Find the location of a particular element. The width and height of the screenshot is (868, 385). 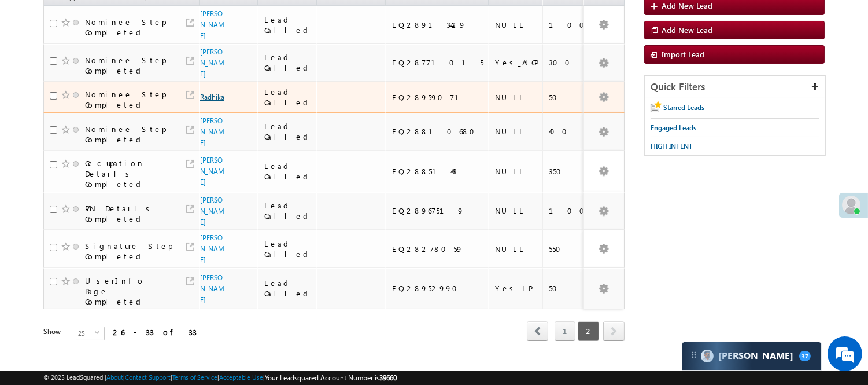

div: 300 is located at coordinates (571, 63).